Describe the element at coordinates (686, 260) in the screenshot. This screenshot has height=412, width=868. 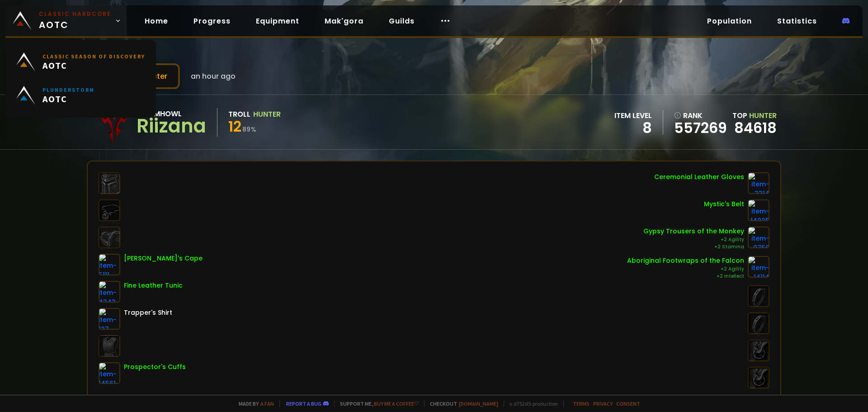
I see `div: Aboriginal Footwraps of the Falcon` at that location.